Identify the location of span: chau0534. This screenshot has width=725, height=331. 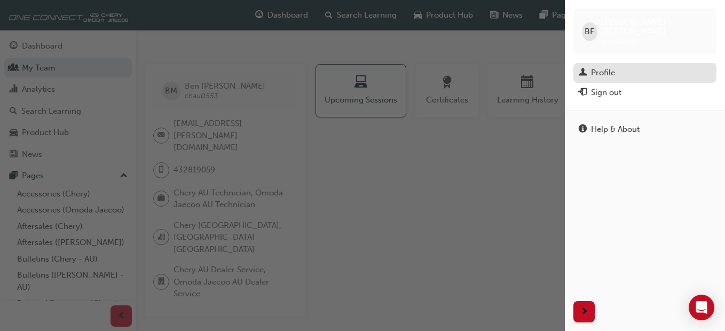
(618, 41).